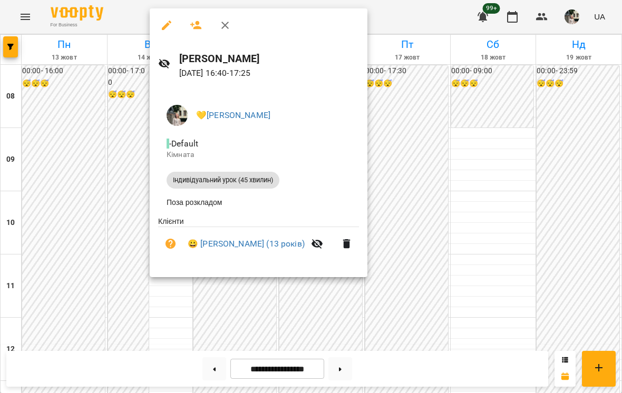 This screenshot has width=622, height=393. Describe the element at coordinates (258, 155) in the screenshot. I see `p: Кімната` at that location.